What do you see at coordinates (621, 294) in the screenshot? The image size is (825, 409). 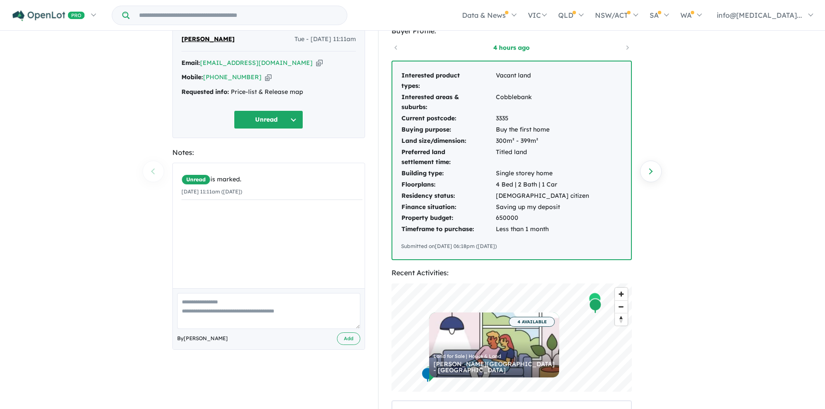 I see `button: Zoom in` at bounding box center [621, 294].